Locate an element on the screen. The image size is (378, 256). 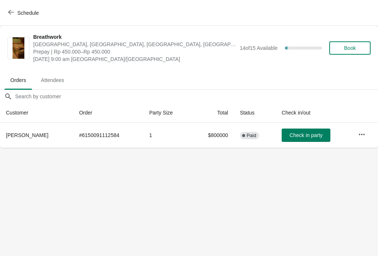
th: Order is located at coordinates (108, 113).